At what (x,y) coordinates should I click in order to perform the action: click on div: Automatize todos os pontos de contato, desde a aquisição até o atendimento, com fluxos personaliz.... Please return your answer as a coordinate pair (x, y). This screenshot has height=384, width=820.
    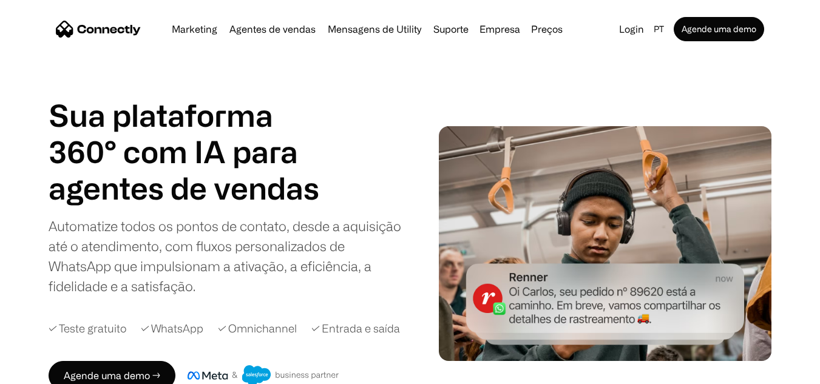
    Looking at the image, I should click on (227, 256).